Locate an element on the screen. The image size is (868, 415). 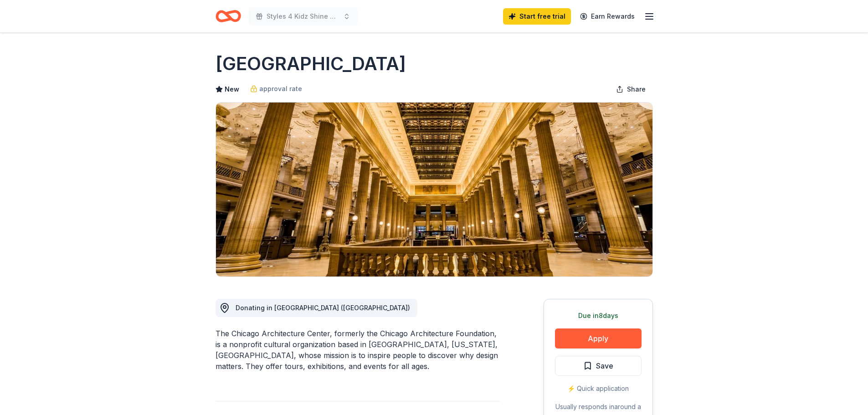
button: Styles 4 Kidz Shine Nationwide Fall Gala is located at coordinates (303, 16).